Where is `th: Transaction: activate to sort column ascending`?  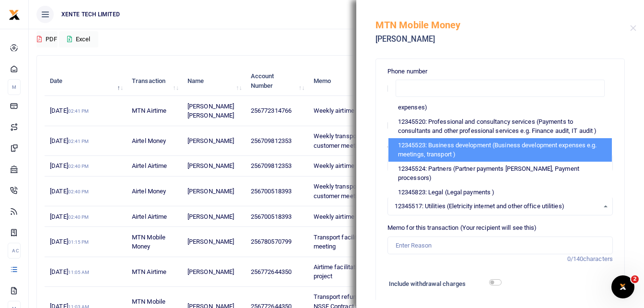 th: Transaction: activate to sort column ascending is located at coordinates (154, 81).